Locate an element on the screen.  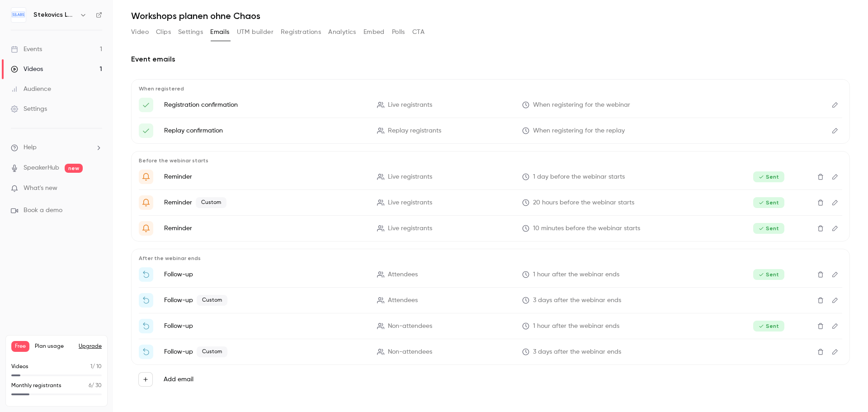
p: When registered is located at coordinates (490, 88).